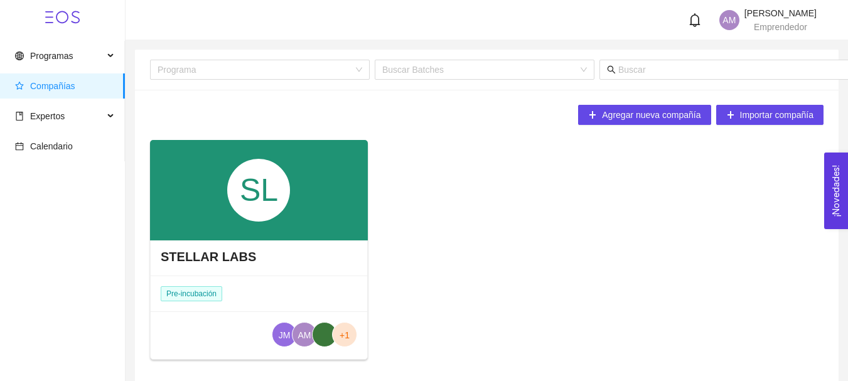 The image size is (848, 381). What do you see at coordinates (644, 115) in the screenshot?
I see `button: plusAgregar nueva compañía` at bounding box center [644, 115].